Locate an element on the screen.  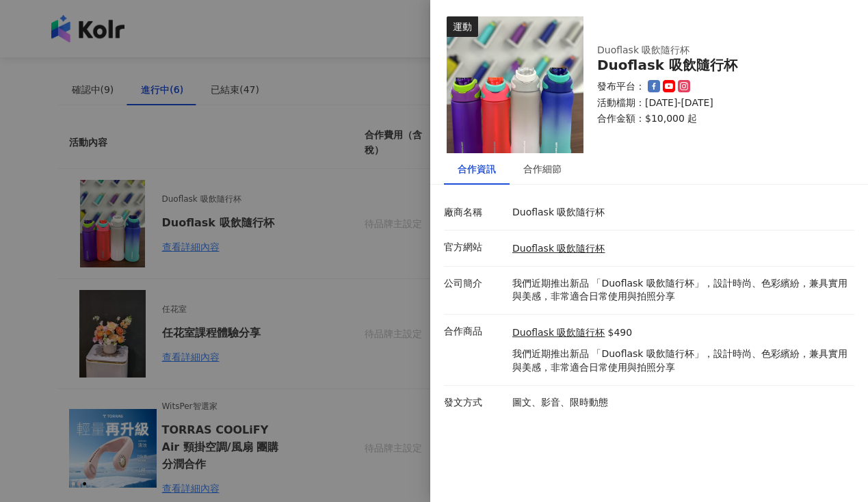
div: 合作資訊 is located at coordinates (477, 169).